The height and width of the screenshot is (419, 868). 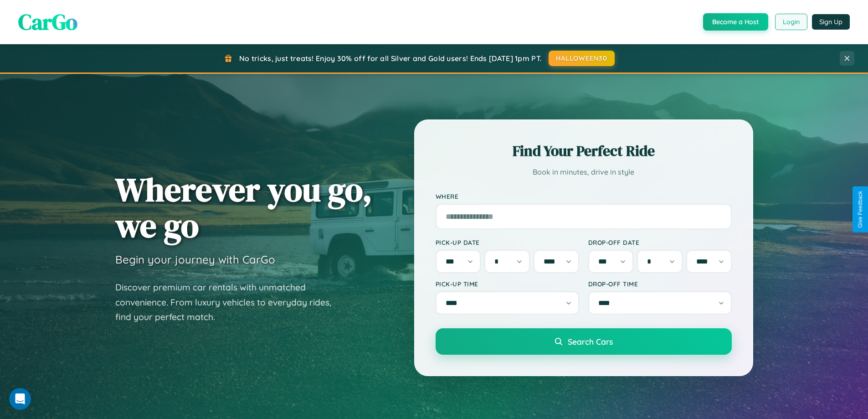 What do you see at coordinates (195, 260) in the screenshot?
I see `h3: Begin your journey with CarGo` at bounding box center [195, 260].